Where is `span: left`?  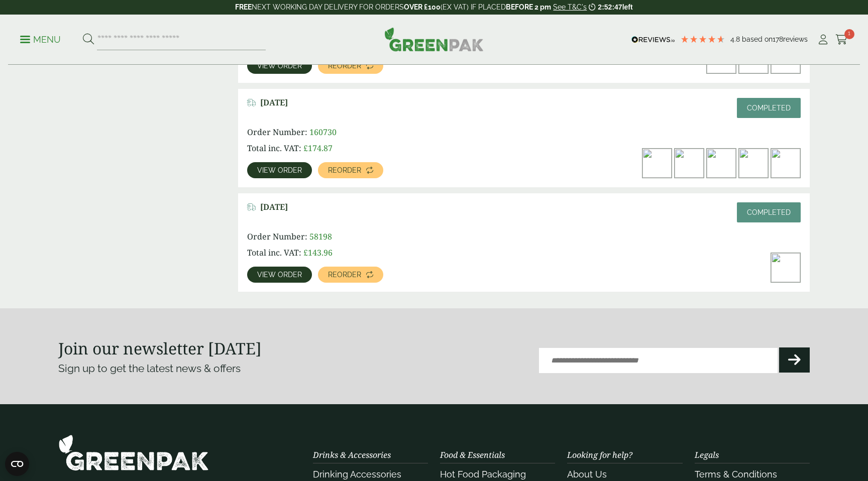
span: left is located at coordinates (627, 7).